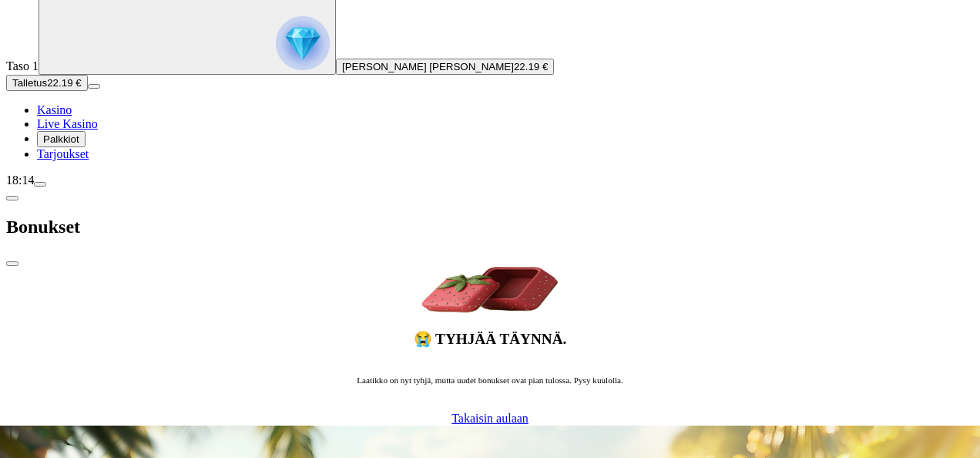 The image size is (980, 458). What do you see at coordinates (62, 153) in the screenshot?
I see `a: gift-inverted iconTarjoukset` at bounding box center [62, 153].